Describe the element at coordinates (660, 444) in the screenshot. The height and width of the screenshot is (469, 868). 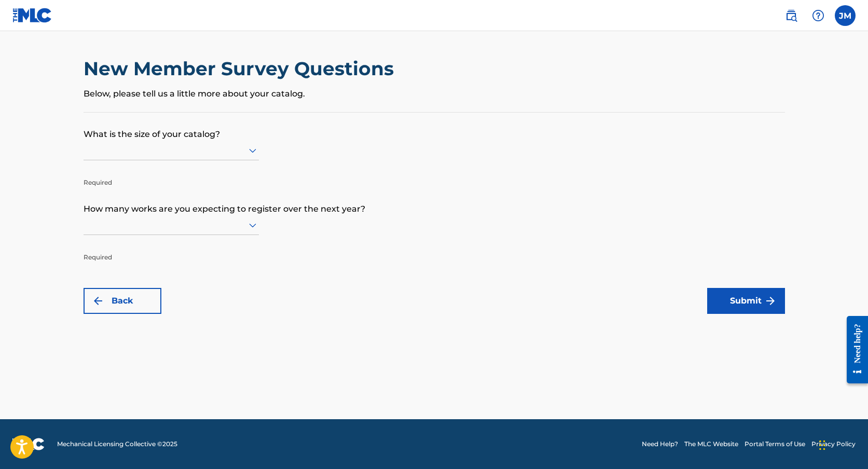
I see `a: Need Help?` at that location.